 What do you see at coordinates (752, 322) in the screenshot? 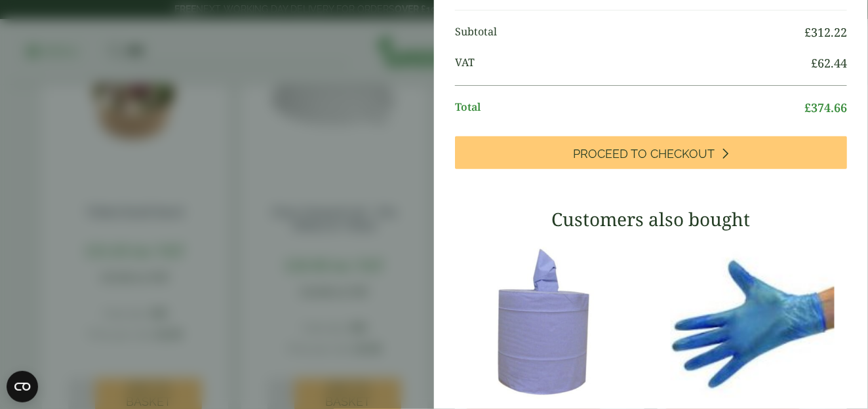
I see `a: 4130015J-Blue-Vinyl-Powder-Free-Gloves-Medium` at bounding box center [752, 322].